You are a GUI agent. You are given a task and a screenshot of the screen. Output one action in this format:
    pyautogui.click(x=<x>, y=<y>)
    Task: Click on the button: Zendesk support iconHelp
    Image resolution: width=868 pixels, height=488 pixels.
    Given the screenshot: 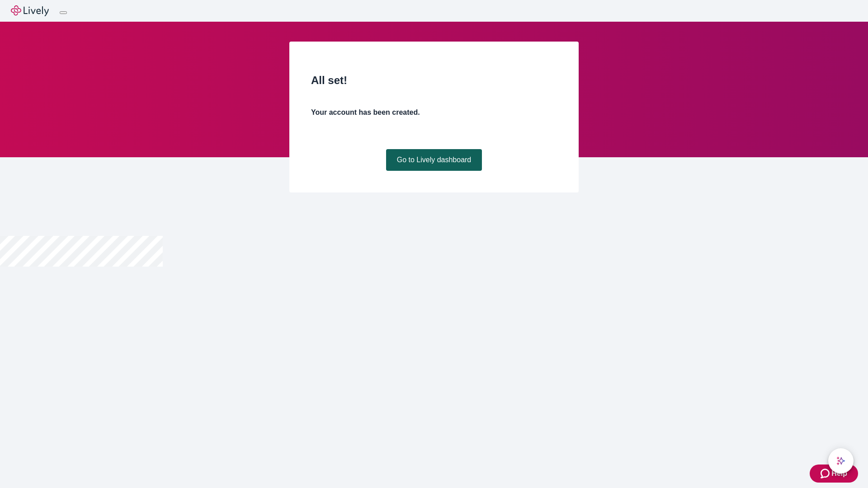 What is the action you would take?
    pyautogui.click(x=834, y=474)
    